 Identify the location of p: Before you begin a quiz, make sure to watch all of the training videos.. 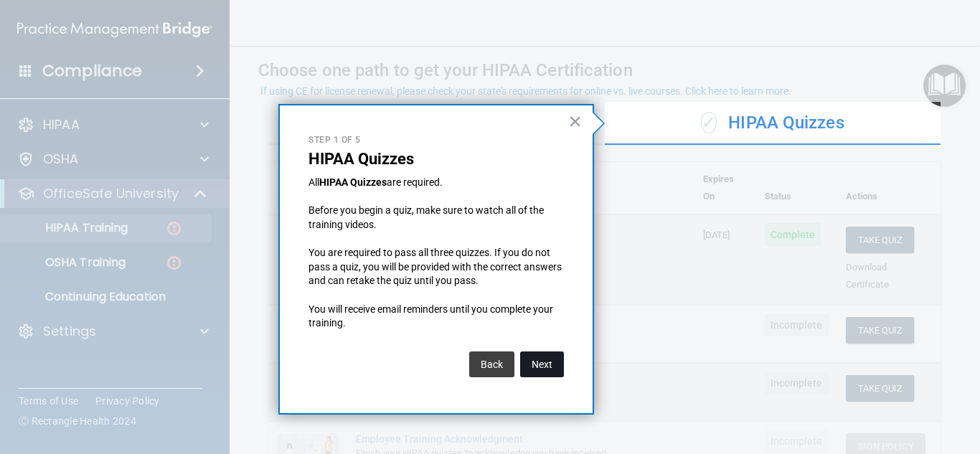
(436, 217).